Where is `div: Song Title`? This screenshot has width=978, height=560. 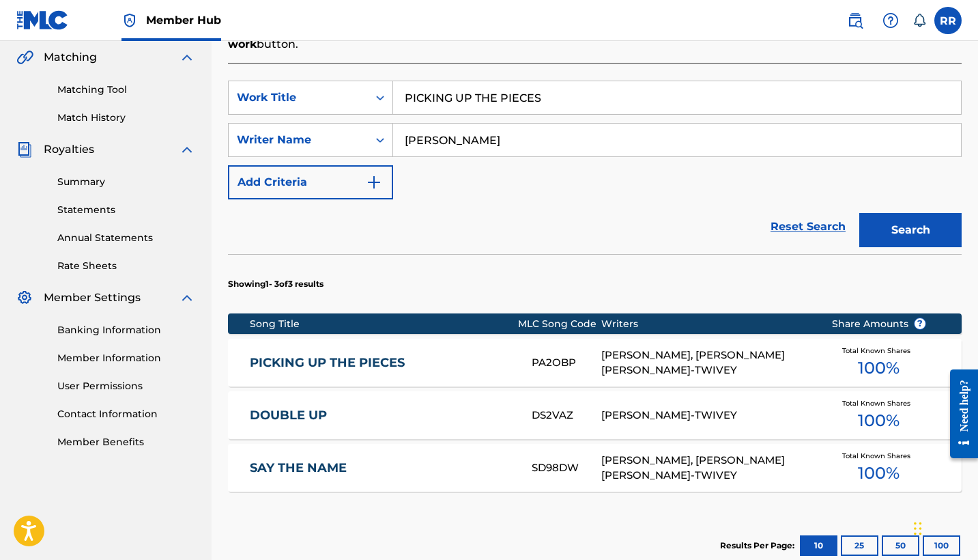 div: Song Title is located at coordinates (384, 324).